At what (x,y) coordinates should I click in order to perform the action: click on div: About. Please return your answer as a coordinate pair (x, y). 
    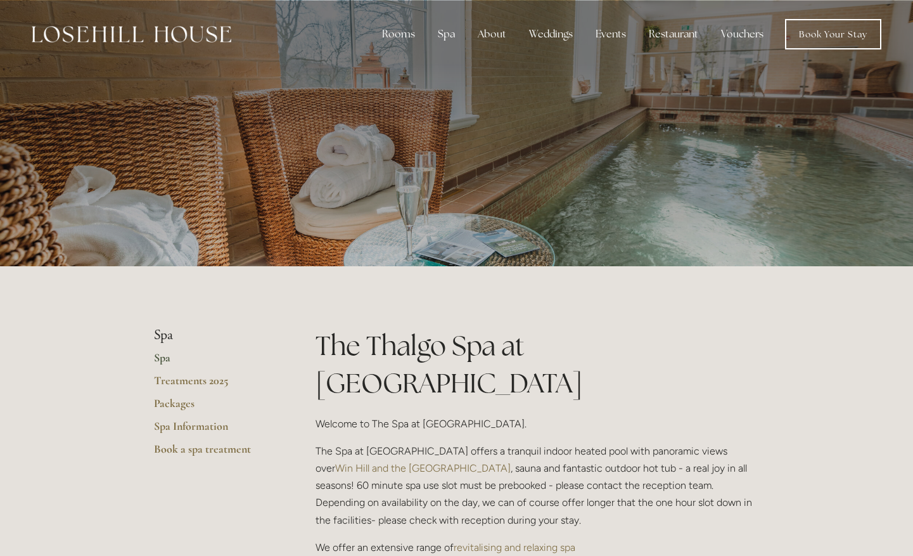
    Looking at the image, I should click on (492, 34).